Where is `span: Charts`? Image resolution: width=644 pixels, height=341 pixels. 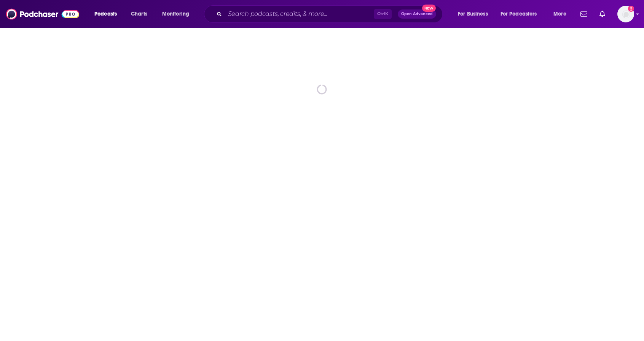
span: Charts is located at coordinates (139, 14).